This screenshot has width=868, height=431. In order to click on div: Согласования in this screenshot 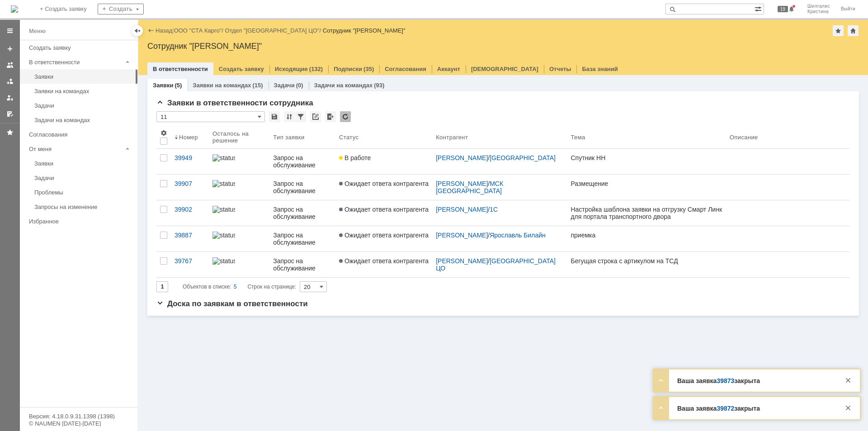, I will do `click(80, 135)`.